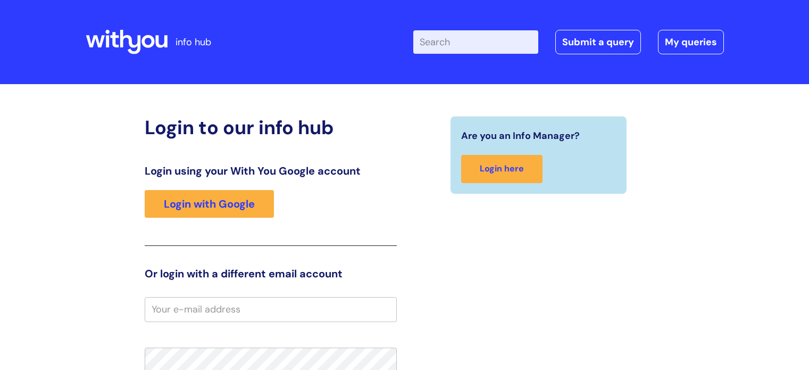  What do you see at coordinates (520, 136) in the screenshot?
I see `span: Are you an Info Manager?` at bounding box center [520, 136].